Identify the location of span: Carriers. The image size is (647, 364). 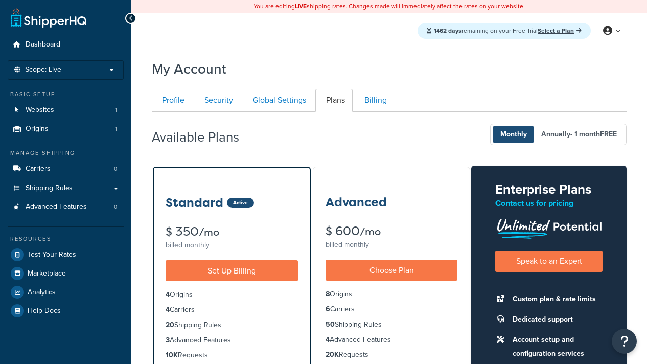
(38, 169).